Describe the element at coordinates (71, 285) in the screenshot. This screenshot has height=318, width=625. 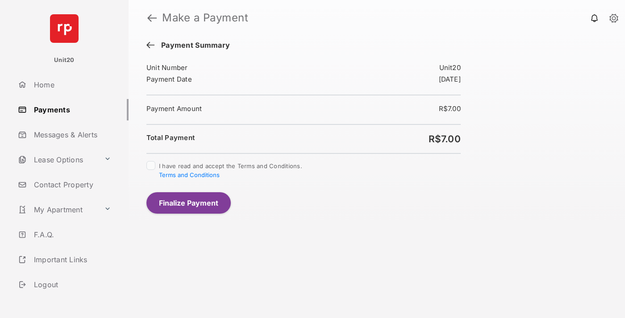
I see `a: Logout` at that location.